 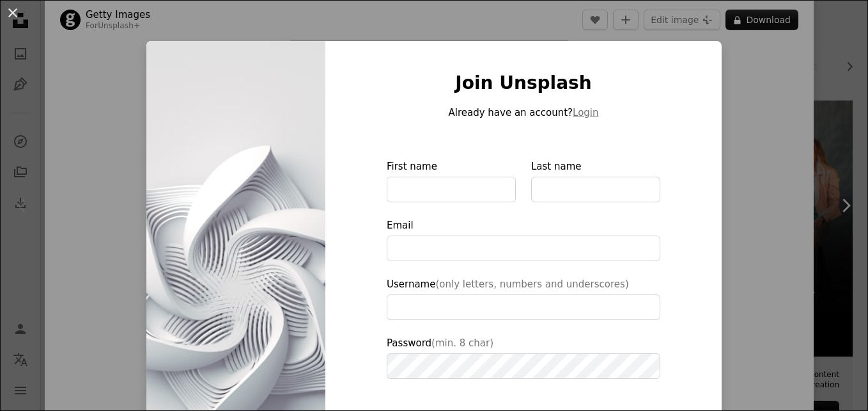 What do you see at coordinates (523, 248) in the screenshot?
I see `input: Email` at bounding box center [523, 248].